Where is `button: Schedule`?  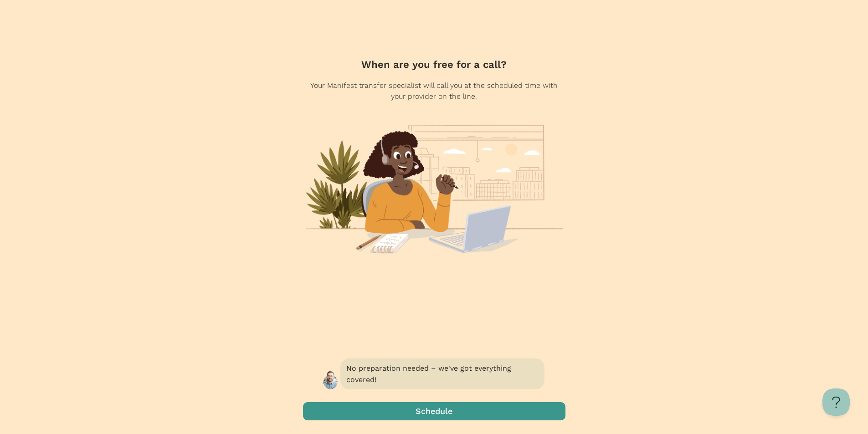
button: Schedule is located at coordinates (434, 411).